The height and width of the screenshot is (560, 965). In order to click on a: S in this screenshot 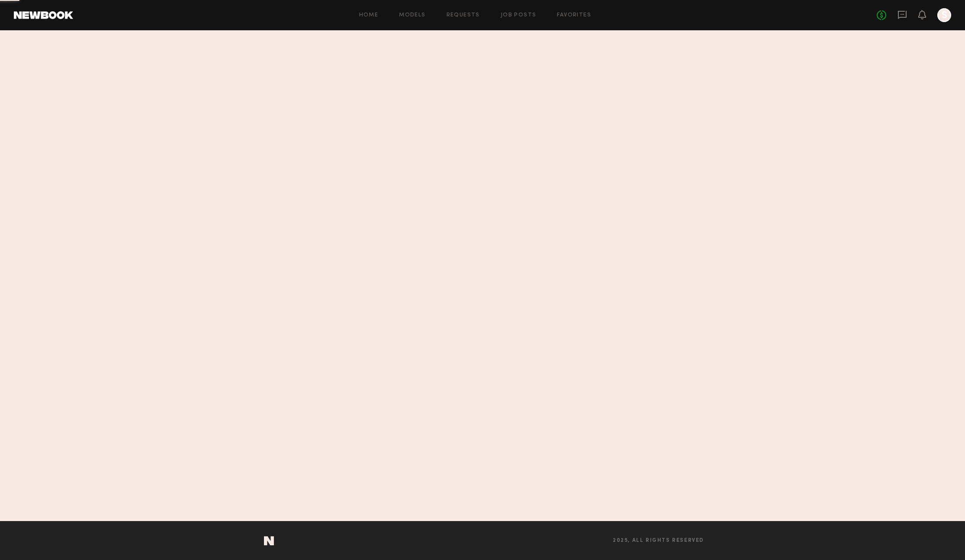, I will do `click(944, 15)`.